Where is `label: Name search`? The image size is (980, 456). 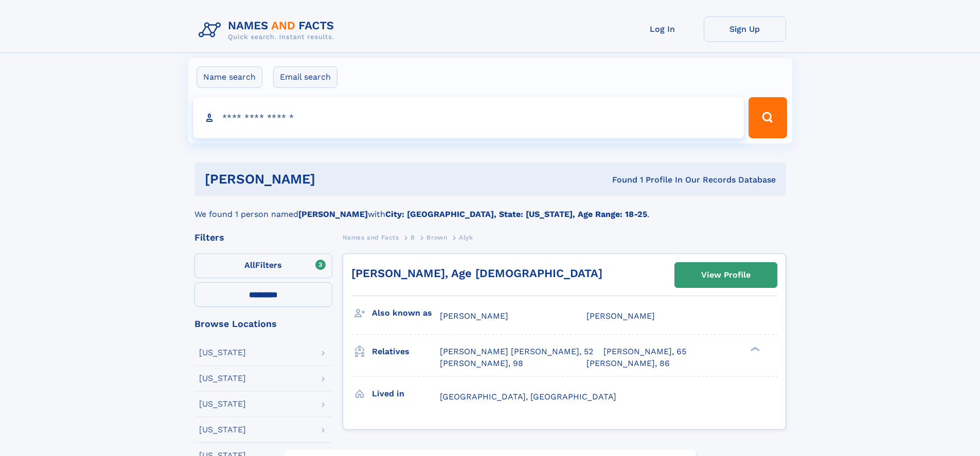 label: Name search is located at coordinates (230, 77).